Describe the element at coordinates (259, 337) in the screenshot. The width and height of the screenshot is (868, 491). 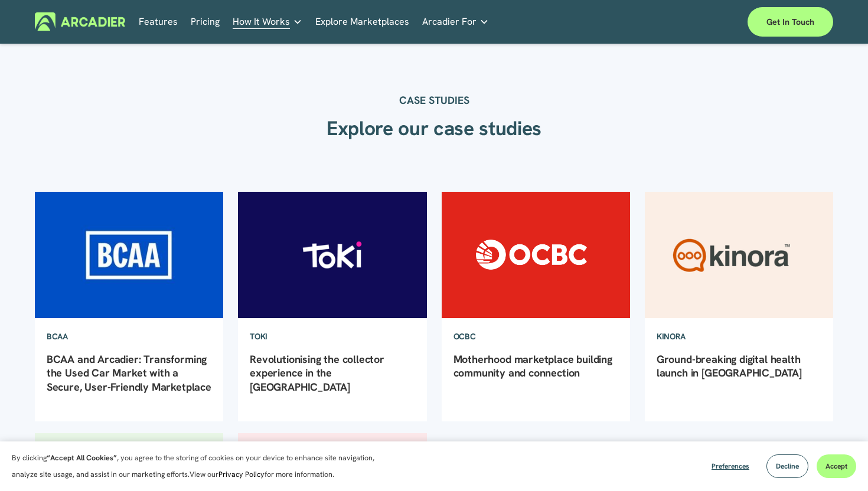
I see `a: TOKI` at that location.